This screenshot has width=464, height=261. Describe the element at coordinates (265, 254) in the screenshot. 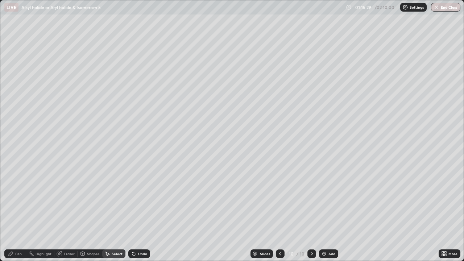

I see `div: Slides` at that location.